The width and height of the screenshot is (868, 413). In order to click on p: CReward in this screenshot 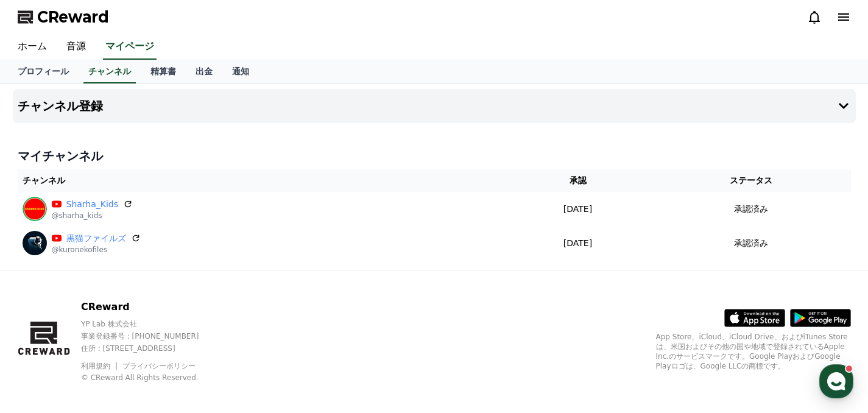, I will do `click(151, 308)`.